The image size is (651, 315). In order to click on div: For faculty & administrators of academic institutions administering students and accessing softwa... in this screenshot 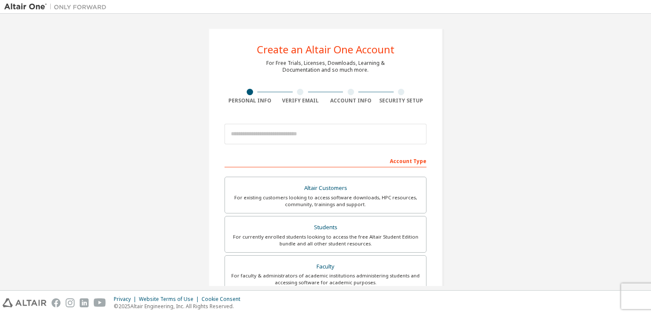, I will do `click(326, 279)`.